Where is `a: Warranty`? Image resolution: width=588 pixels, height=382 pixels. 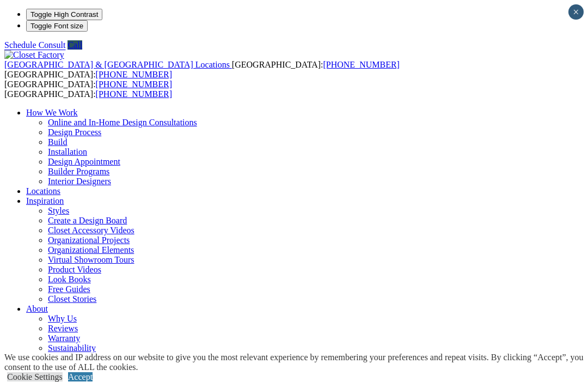 a: Warranty is located at coordinates (64, 338).